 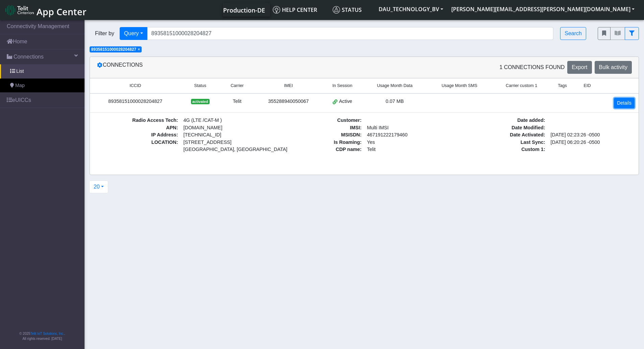 What do you see at coordinates (99, 187) in the screenshot?
I see `button: 20` at bounding box center [99, 187].